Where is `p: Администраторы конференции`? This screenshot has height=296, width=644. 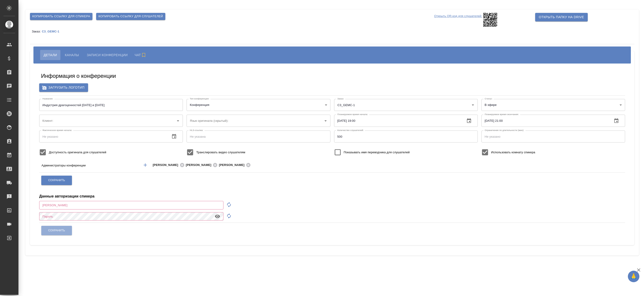
p: Администраторы конференции is located at coordinates (90, 166).